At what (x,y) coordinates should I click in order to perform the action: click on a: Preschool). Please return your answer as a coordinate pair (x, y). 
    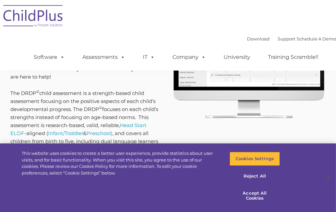
    Looking at the image, I should click on (99, 133).